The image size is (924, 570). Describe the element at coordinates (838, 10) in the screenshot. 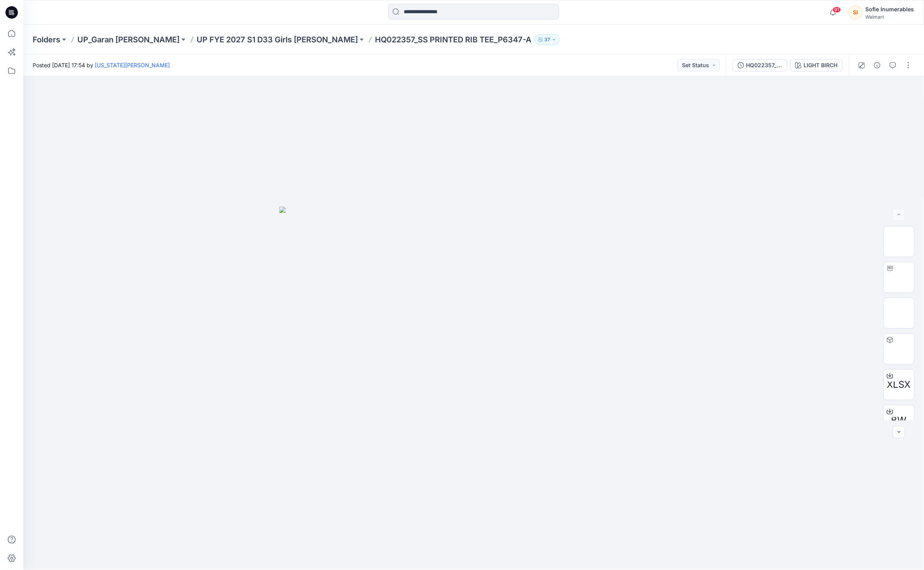

I see `span: 91` at that location.